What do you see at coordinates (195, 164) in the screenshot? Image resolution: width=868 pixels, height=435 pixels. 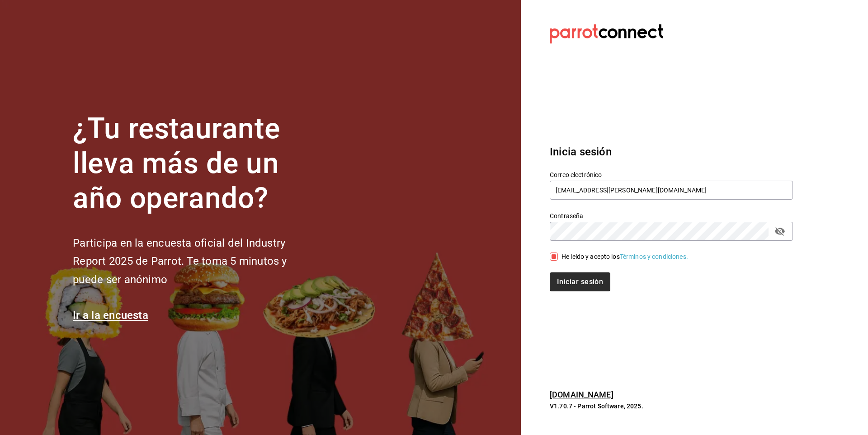 I see `h1: ¿Tu restaurante lleva más de un año operando?` at bounding box center [195, 164].